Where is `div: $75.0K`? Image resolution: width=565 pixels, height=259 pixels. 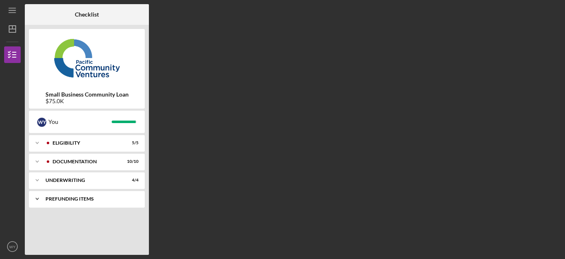 div: $75.0K is located at coordinates (87, 101).